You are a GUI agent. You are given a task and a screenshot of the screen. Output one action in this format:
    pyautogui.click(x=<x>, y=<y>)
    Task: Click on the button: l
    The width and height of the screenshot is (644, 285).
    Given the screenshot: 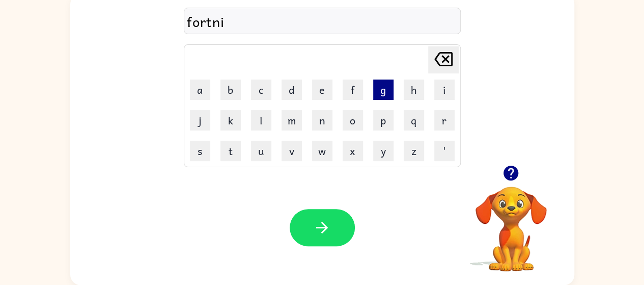 What is the action you would take?
    pyautogui.click(x=261, y=121)
    